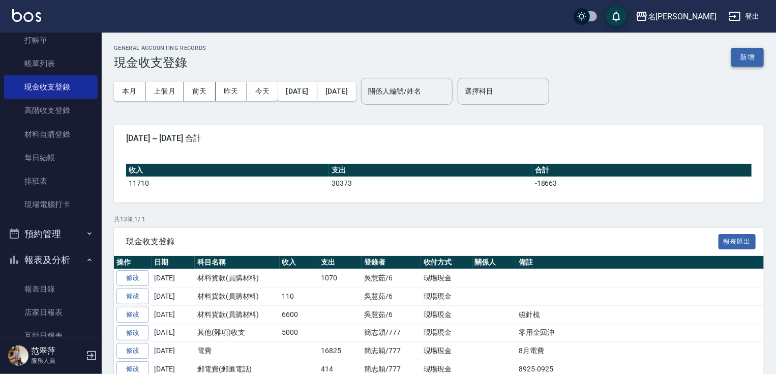 This screenshot has width=776, height=374. Describe the element at coordinates (57, 360) in the screenshot. I see `p: 服務人員` at that location.